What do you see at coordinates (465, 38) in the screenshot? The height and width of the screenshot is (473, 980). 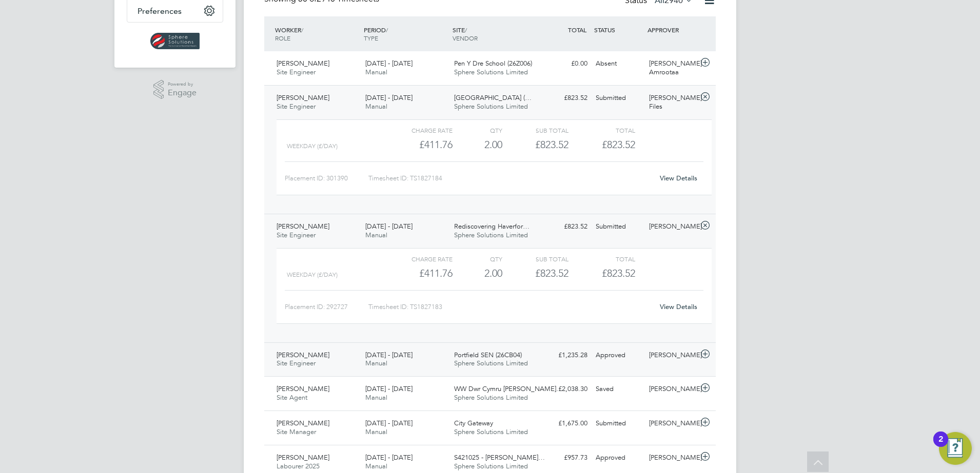 I see `span: VENDOR` at bounding box center [465, 38].